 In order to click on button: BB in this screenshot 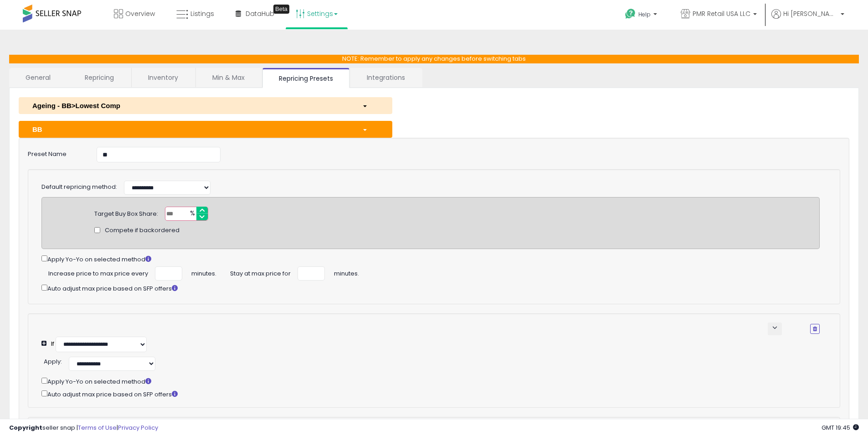, I will do `click(205, 129)`.